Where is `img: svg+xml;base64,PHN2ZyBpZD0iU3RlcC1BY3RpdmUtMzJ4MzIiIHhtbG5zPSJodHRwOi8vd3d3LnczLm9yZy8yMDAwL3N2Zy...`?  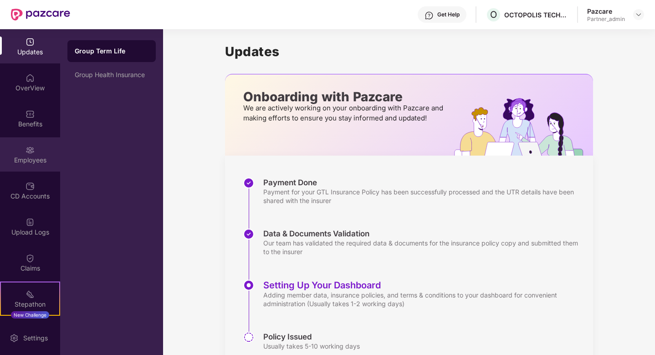 img: svg+xml;base64,PHN2ZyBpZD0iU3RlcC1BY3RpdmUtMzJ4MzIiIHhtbG5zPSJodHRwOi8vd3d3LnczLm9yZy8yMDAwL3N2Zy... is located at coordinates (249, 285).